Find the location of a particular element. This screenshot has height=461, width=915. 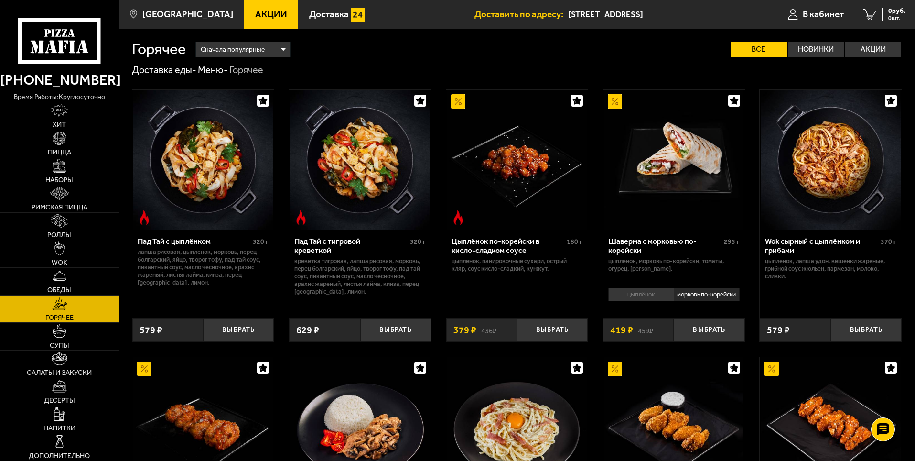

div: Горячее is located at coordinates (246, 70).